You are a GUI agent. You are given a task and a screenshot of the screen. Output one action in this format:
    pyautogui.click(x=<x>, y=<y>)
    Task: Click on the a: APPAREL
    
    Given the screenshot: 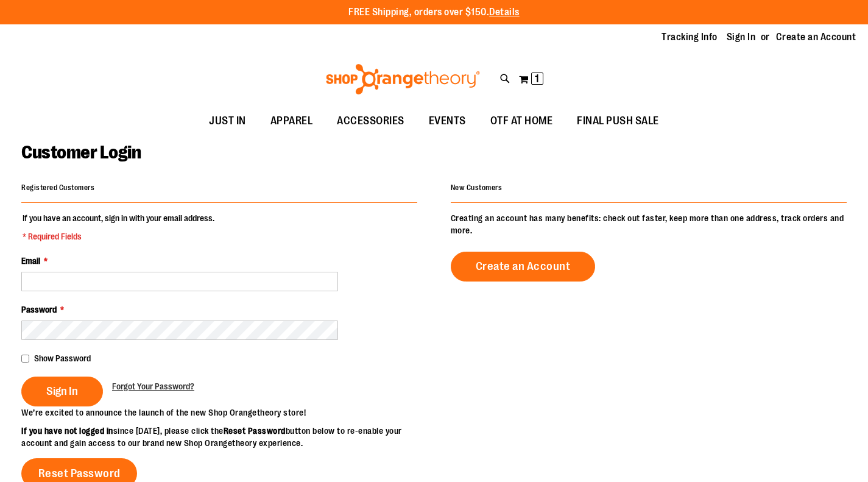 What is the action you would take?
    pyautogui.click(x=292, y=121)
    